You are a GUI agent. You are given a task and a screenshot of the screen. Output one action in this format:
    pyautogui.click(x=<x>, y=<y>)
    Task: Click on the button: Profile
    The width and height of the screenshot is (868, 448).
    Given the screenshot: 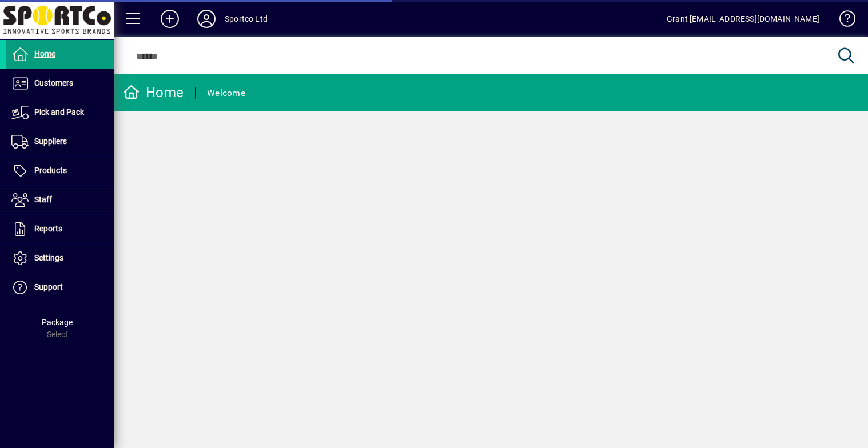 What is the action you would take?
    pyautogui.click(x=207, y=19)
    